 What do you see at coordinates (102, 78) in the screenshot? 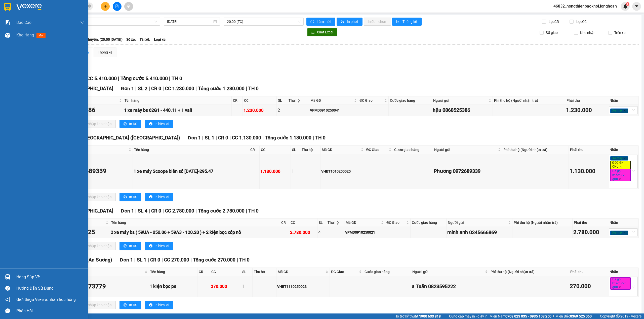
I see `span: CC 5.410.000` at bounding box center [102, 78].